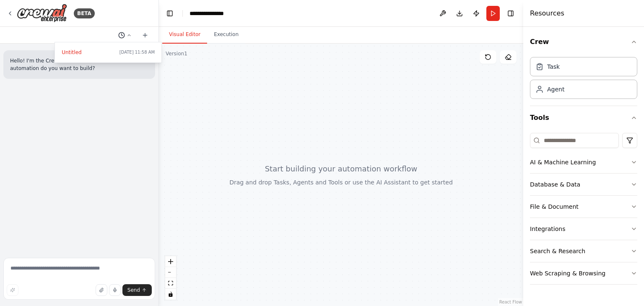 This screenshot has width=644, height=306. I want to click on button: Tools, so click(584, 118).